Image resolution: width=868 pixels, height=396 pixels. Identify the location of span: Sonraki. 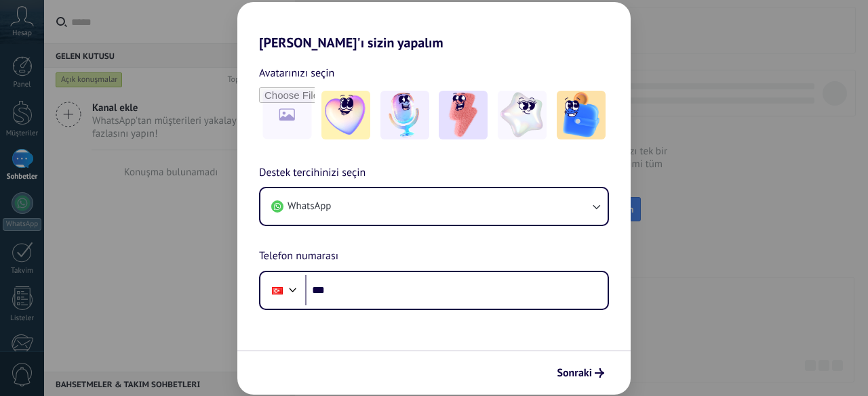
(574, 373).